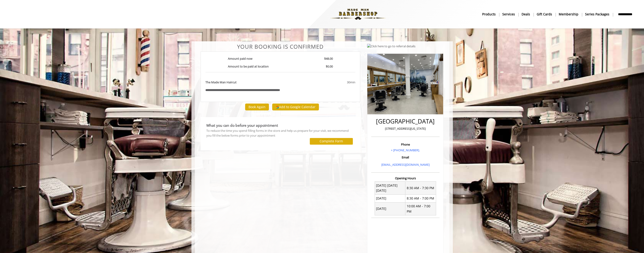 This screenshot has width=644, height=253. I want to click on a: Productsproducts, so click(489, 14).